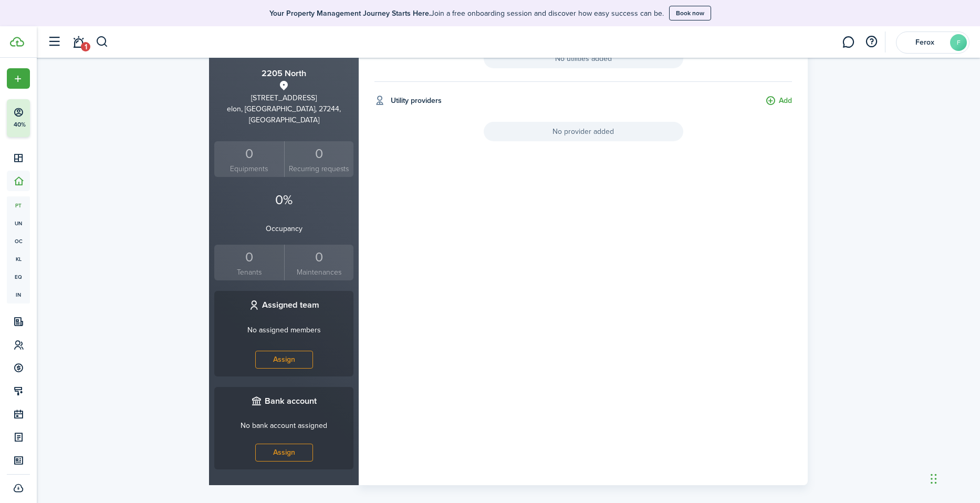  I want to click on span: Ferox, so click(925, 43).